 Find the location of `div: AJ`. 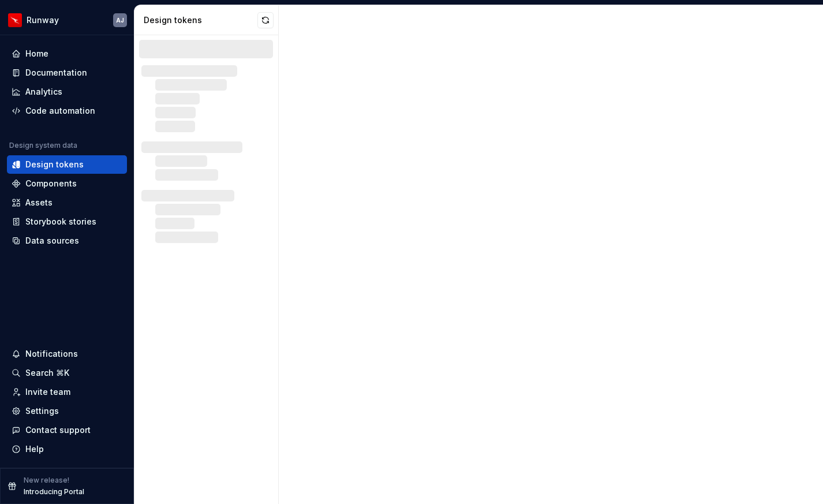

div: AJ is located at coordinates (120, 20).